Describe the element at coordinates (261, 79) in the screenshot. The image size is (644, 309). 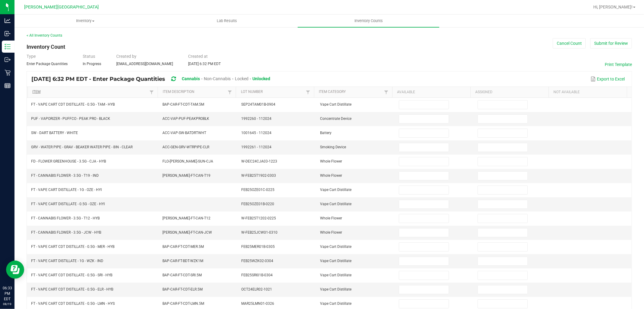
I see `span: Unlocked` at that location.